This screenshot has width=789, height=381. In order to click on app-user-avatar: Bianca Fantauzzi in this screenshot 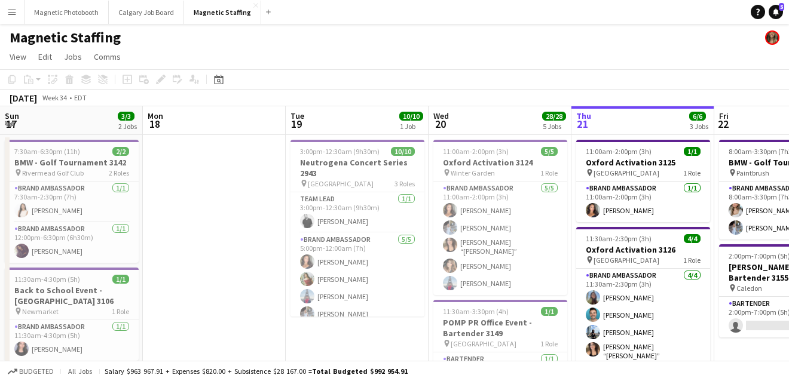, I will do `click(772, 38)`.